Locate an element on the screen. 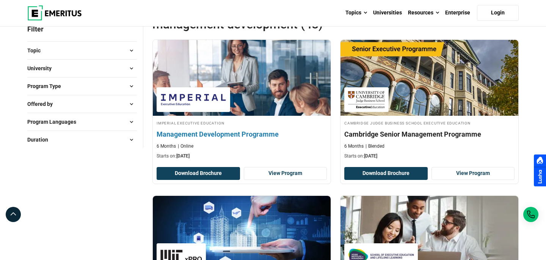  button: Offered by is located at coordinates (82, 104).